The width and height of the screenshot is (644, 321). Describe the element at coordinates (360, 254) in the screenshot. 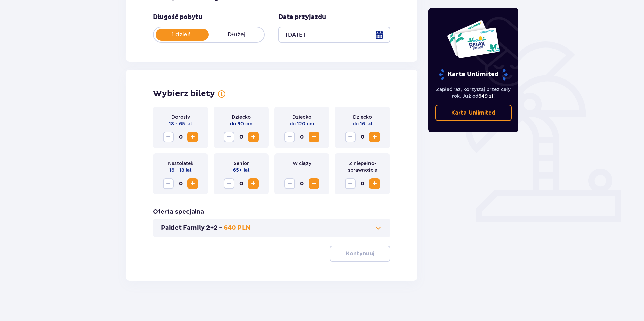

I see `button: Kontynuuj` at that location.